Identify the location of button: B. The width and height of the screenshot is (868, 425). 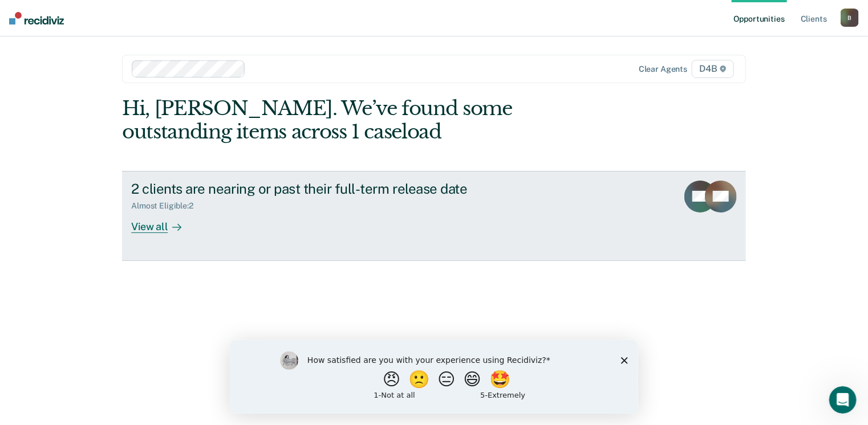
(850, 18).